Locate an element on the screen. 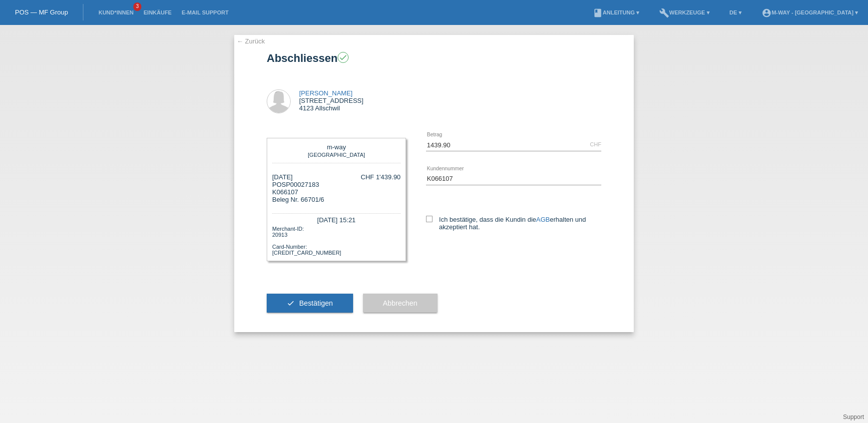 This screenshot has height=423, width=868. a: E-Mail Support is located at coordinates (205, 12).